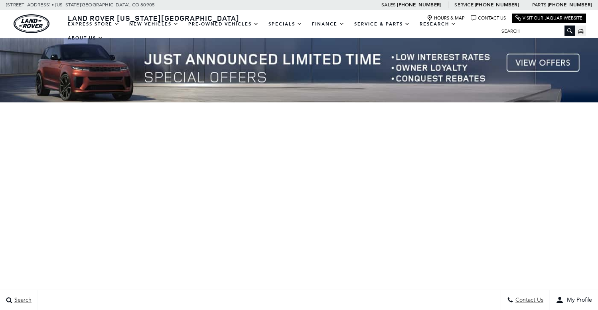 The height and width of the screenshot is (310, 598). Describe the element at coordinates (539, 5) in the screenshot. I see `span: Parts` at that location.